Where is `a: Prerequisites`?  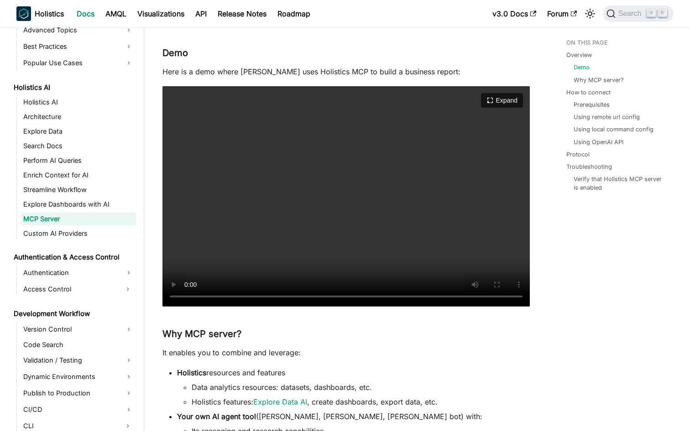 a: Prerequisites is located at coordinates (591, 104).